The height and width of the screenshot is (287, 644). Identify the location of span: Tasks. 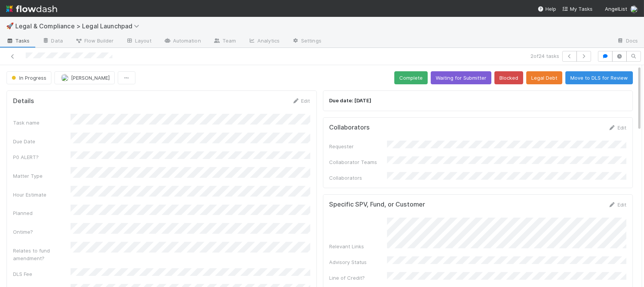
(18, 40).